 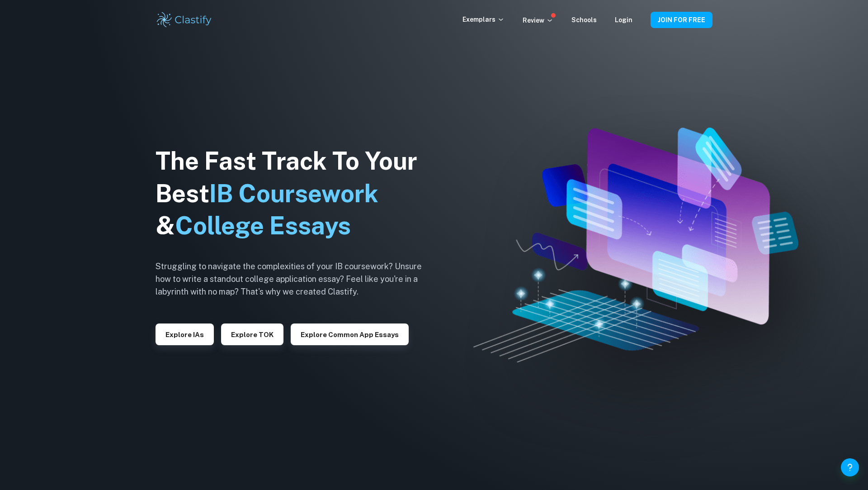 What do you see at coordinates (184, 20) in the screenshot?
I see `a: Clastify logo` at bounding box center [184, 20].